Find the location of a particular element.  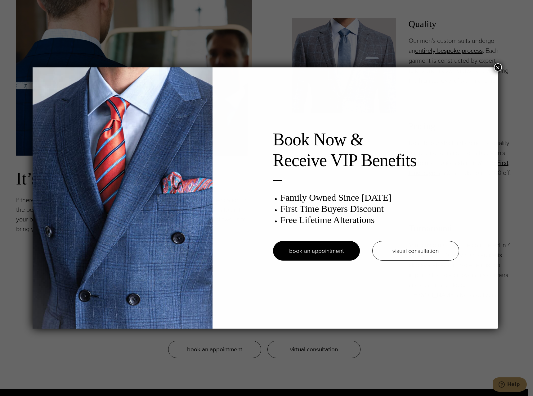

button: Close is located at coordinates (498, 67).